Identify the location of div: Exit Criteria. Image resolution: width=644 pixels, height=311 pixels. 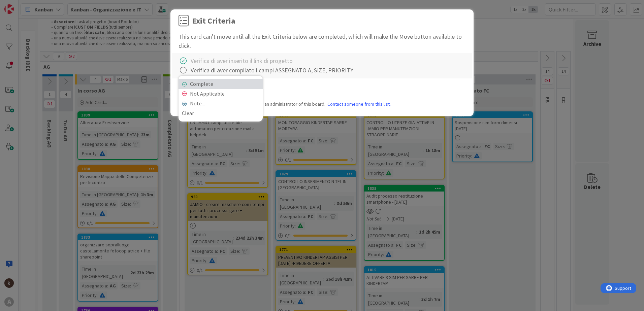
(213, 21).